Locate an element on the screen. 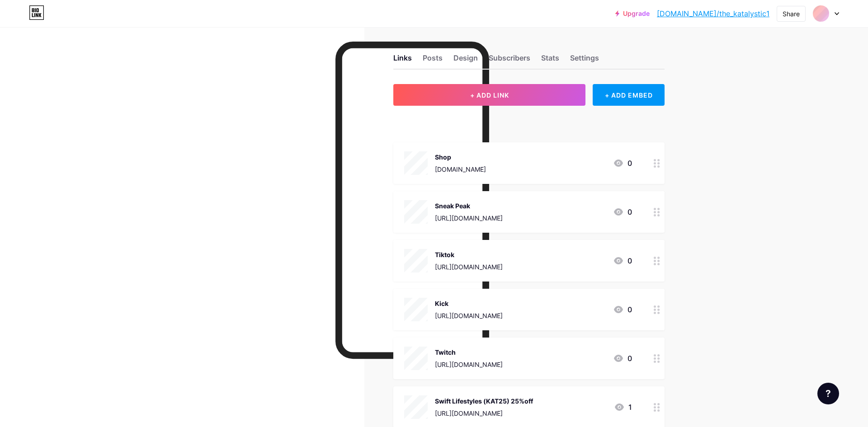 The height and width of the screenshot is (427, 868). div: Share is located at coordinates (791, 14).